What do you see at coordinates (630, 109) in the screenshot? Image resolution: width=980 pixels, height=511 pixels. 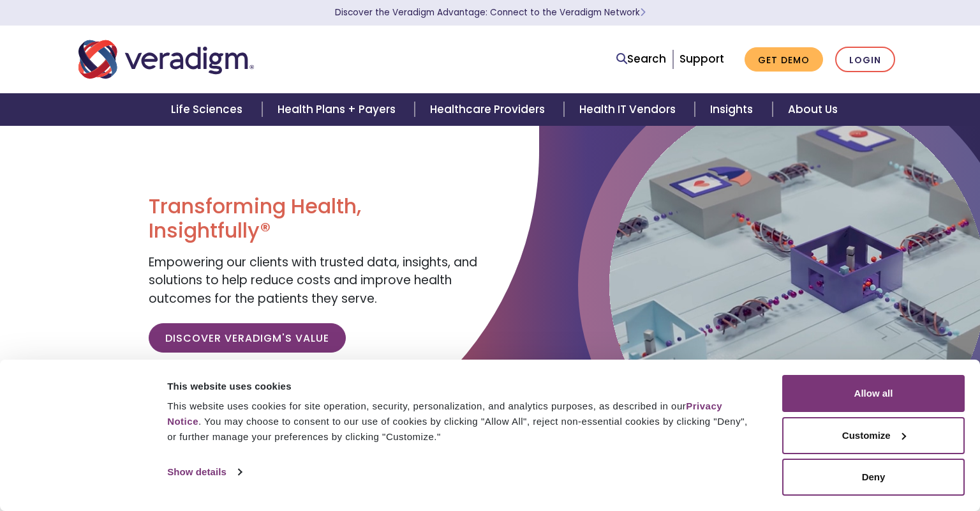 I see `a: Health IT Vendors` at bounding box center [630, 109].